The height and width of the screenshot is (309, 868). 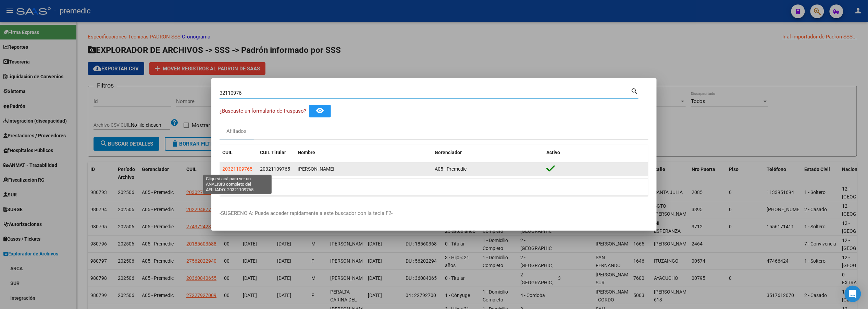 What do you see at coordinates (364, 152) in the screenshot?
I see `datatable-header-cell: Nombre` at bounding box center [364, 152].